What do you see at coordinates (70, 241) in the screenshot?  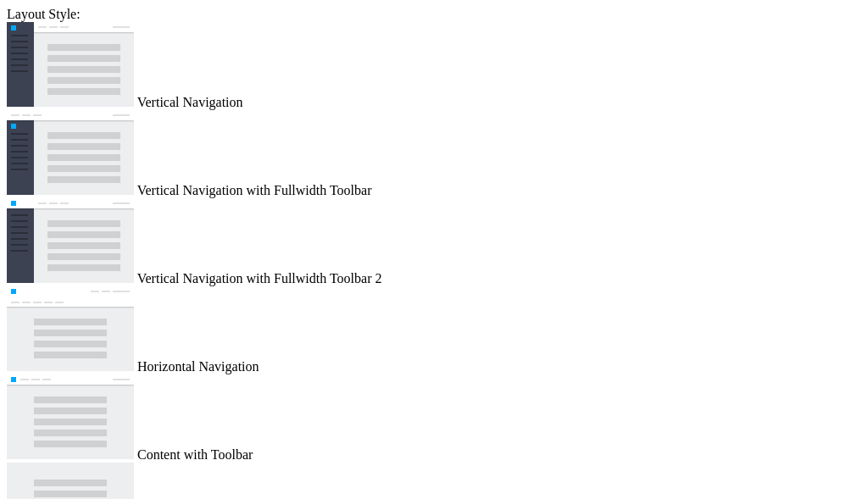 I see `img: vertical-nav-with-full-toolbar-2.jpg` at bounding box center [70, 241].